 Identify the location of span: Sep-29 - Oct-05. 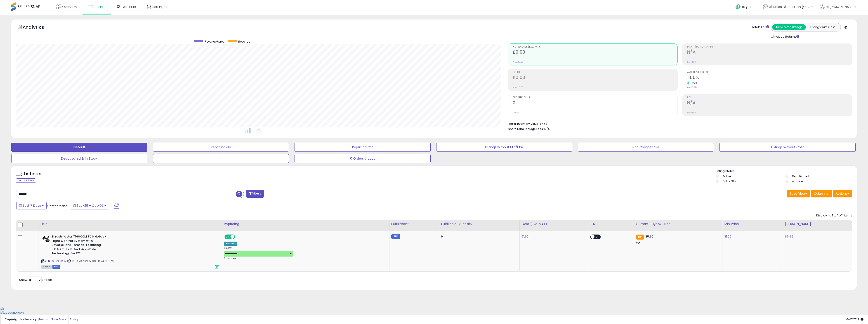
(90, 206).